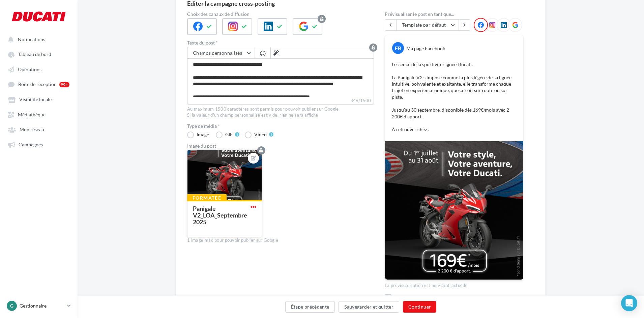  What do you see at coordinates (203, 135) in the screenshot?
I see `div: Image` at bounding box center [203, 135].